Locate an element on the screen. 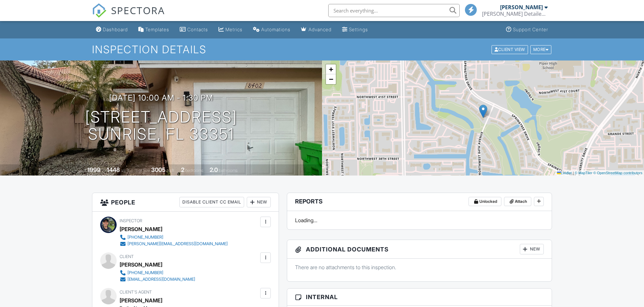  a: © OpenStreetMap contributors is located at coordinates (618, 173).